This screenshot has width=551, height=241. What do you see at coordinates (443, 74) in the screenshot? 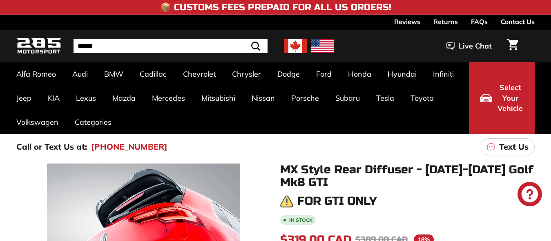
I see `a: Infiniti` at bounding box center [443, 74].